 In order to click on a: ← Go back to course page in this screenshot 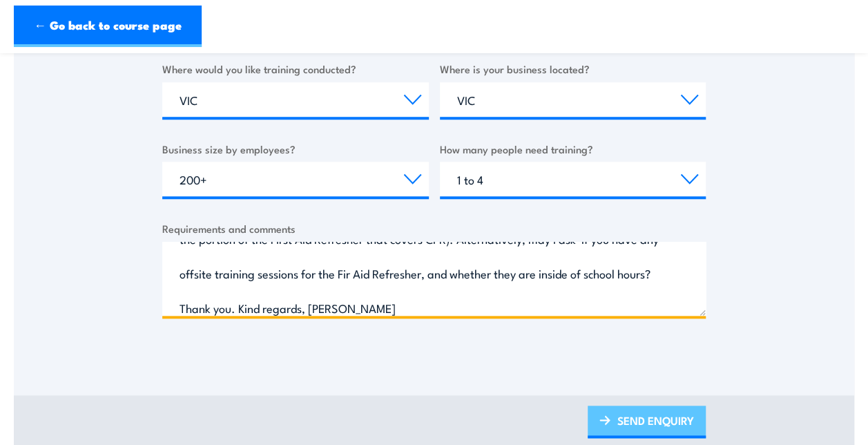, I will do `click(108, 26)`.